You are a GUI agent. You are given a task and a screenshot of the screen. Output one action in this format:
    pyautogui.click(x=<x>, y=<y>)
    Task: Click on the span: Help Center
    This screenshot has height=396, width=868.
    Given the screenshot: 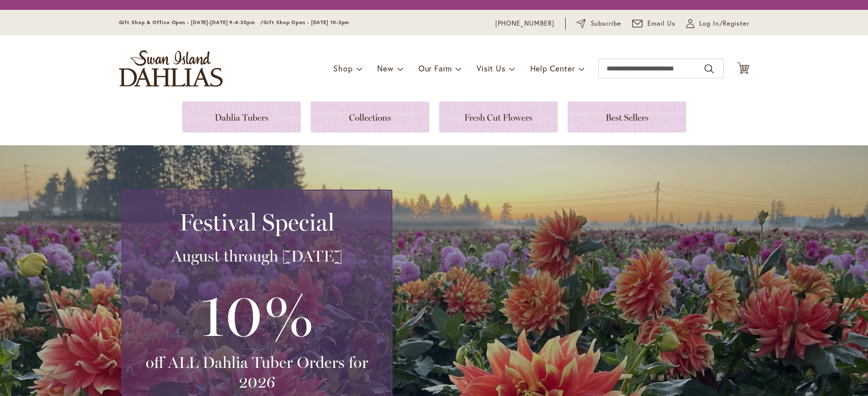 What is the action you would take?
    pyautogui.click(x=553, y=68)
    